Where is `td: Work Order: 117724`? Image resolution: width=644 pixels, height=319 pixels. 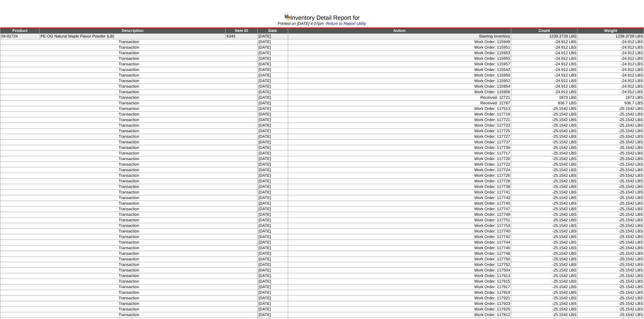
td: Work Order: 117724 is located at coordinates (399, 170).